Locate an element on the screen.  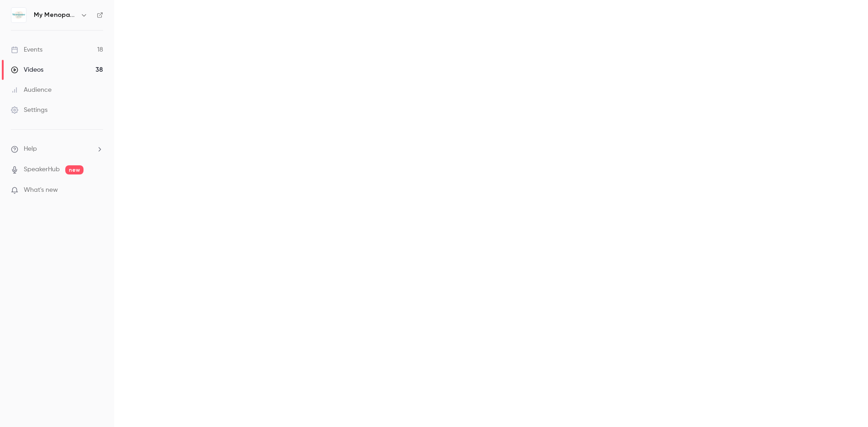
span: Help is located at coordinates (30, 149).